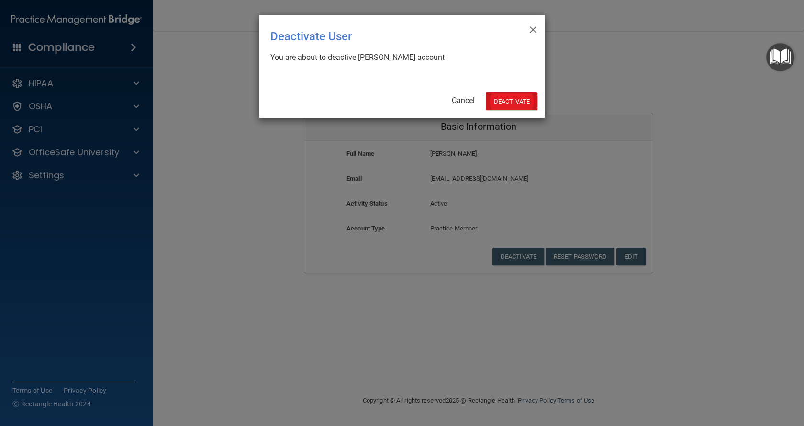  I want to click on button: Deactivate, so click(512, 101).